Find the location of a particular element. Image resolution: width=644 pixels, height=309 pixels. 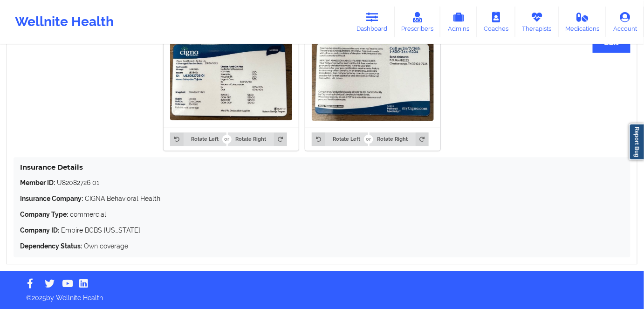

p: commercial is located at coordinates (322, 214).